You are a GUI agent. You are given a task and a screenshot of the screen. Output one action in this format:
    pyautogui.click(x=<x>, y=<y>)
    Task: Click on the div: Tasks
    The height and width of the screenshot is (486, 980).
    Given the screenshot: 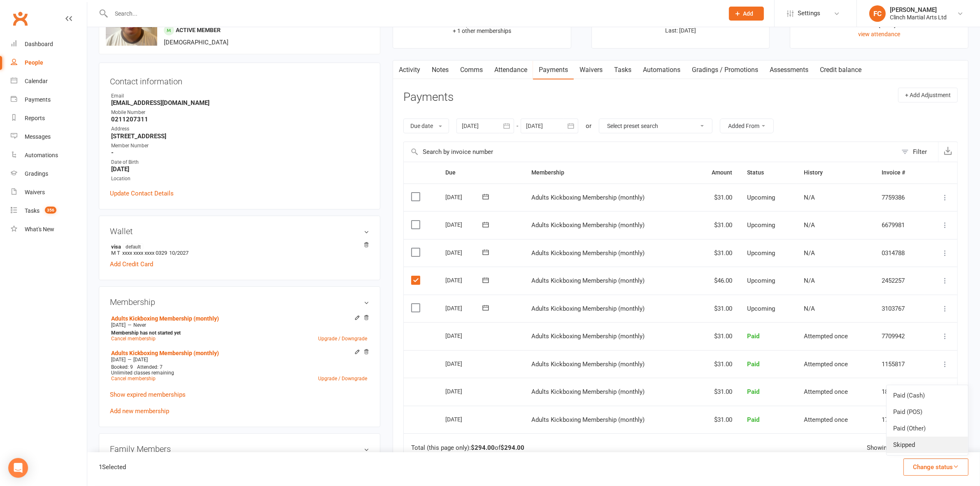 What is the action you would take?
    pyautogui.click(x=32, y=210)
    